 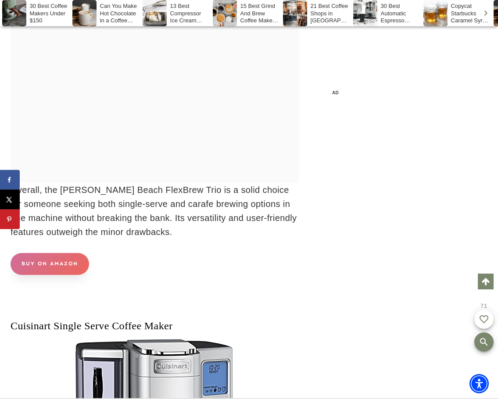 I want to click on a: Cuisinart Single Serve Coffee Maker, so click(x=91, y=326).